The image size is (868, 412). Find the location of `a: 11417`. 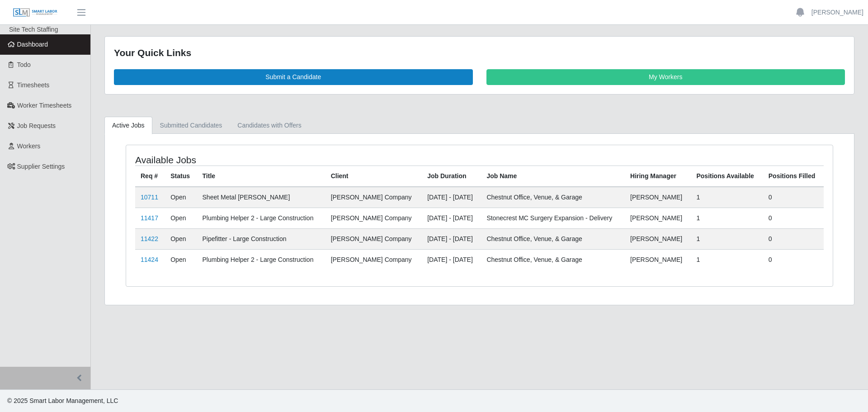

a: 11417 is located at coordinates (149, 218).